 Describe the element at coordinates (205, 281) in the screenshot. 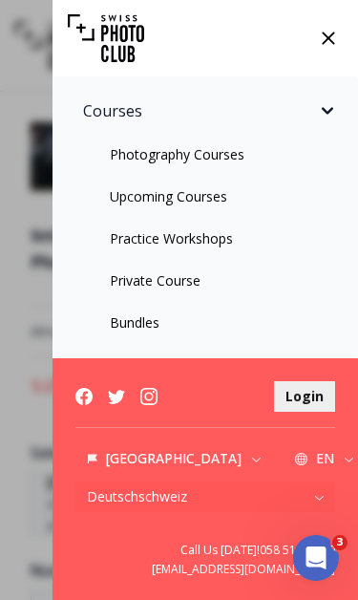

I see `a: Private Course` at that location.